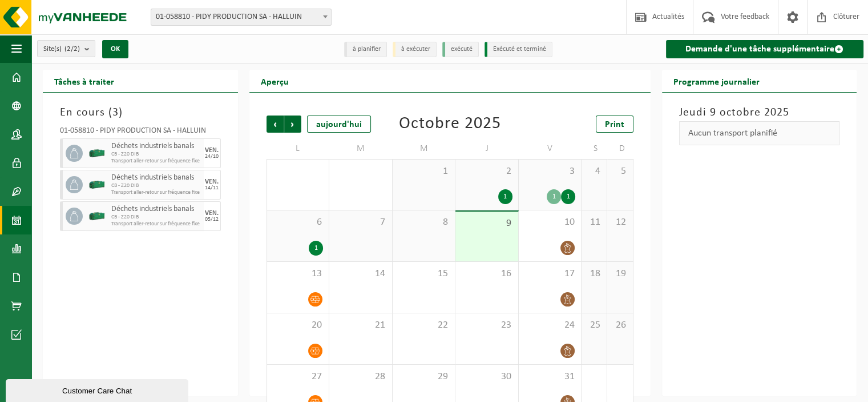  Describe the element at coordinates (595, 222) in the screenshot. I see `span: 11` at that location.